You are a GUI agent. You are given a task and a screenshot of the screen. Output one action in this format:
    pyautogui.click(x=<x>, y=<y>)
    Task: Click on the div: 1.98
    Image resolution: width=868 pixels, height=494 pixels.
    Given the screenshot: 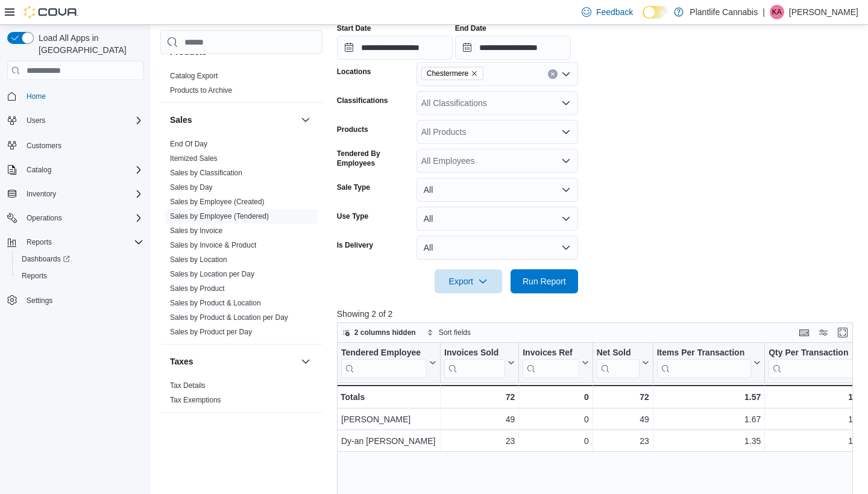 What is the action you would take?
    pyautogui.click(x=816, y=419)
    